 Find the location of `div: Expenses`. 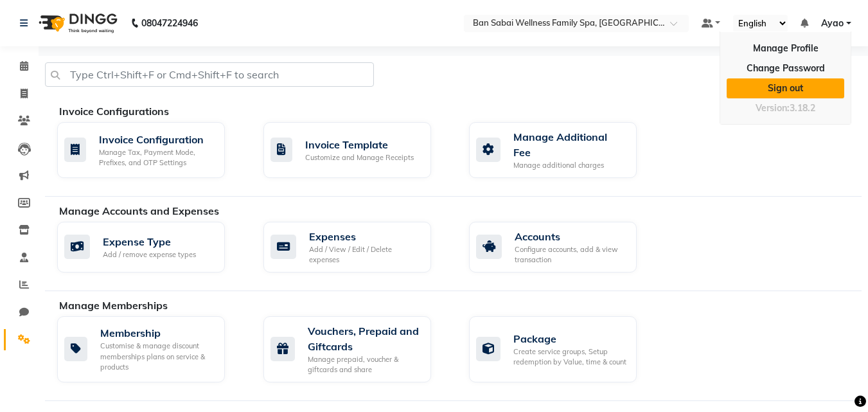

div: Expenses is located at coordinates (365, 237).